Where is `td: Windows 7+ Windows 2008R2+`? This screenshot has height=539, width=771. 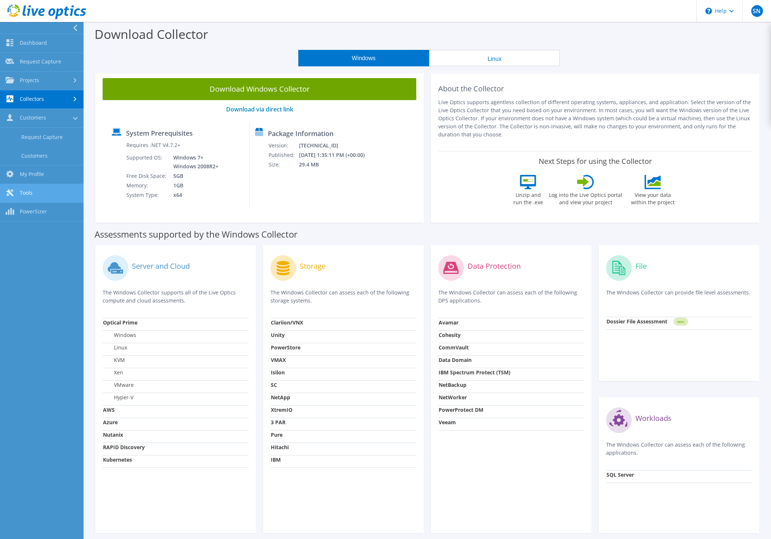 td: Windows 7+ Windows 2008R2+ is located at coordinates (194, 162).